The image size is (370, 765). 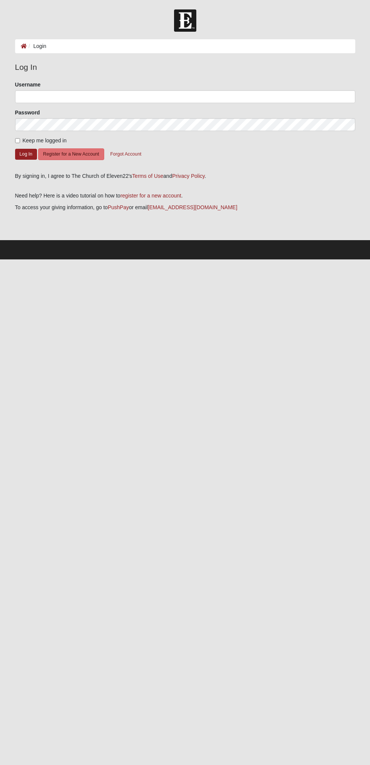 What do you see at coordinates (28, 85) in the screenshot?
I see `label: Username` at bounding box center [28, 85].